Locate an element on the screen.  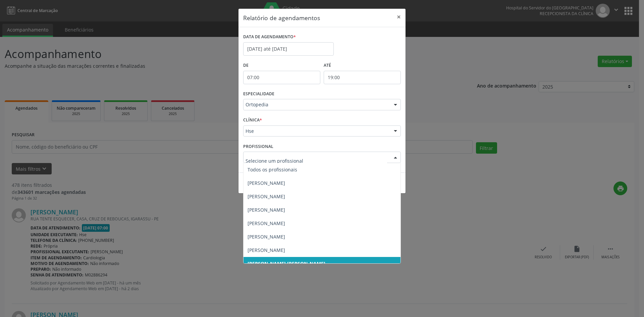
label: PROFISSIONAL is located at coordinates (258, 146).